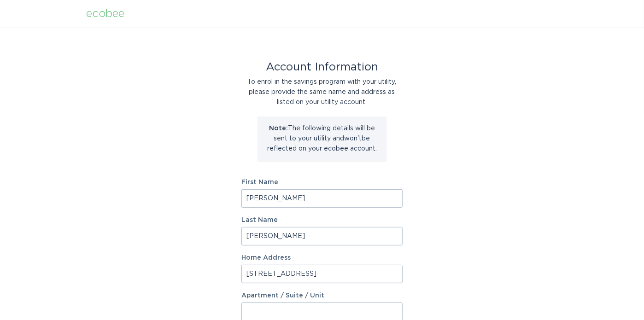  I want to click on div: Account Information, so click(322, 67).